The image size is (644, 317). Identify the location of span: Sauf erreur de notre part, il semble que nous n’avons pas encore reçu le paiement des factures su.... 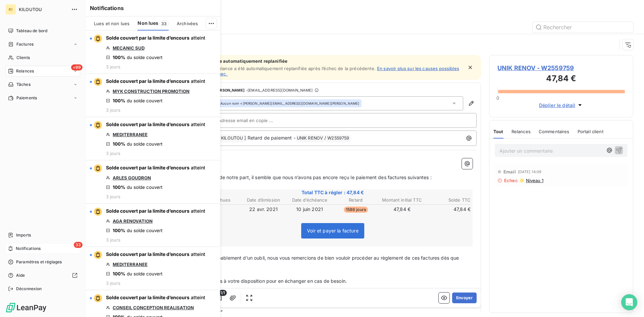
(312, 177).